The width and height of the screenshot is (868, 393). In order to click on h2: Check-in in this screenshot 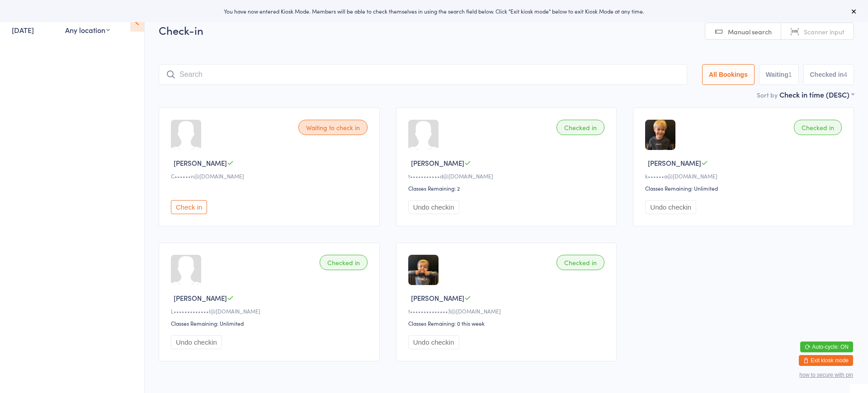, I will do `click(506, 30)`.